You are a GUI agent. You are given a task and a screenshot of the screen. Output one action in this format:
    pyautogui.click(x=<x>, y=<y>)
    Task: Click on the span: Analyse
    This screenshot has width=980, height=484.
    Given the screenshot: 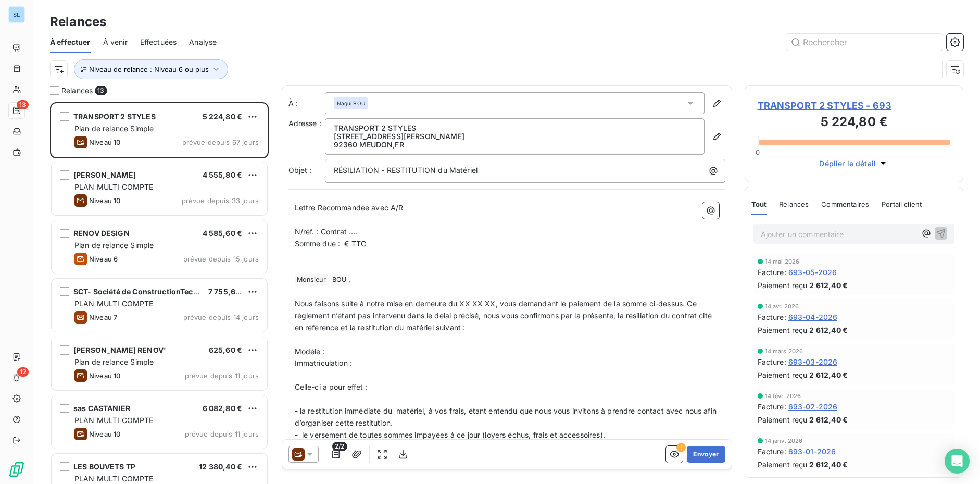 What is the action you would take?
    pyautogui.click(x=203, y=42)
    